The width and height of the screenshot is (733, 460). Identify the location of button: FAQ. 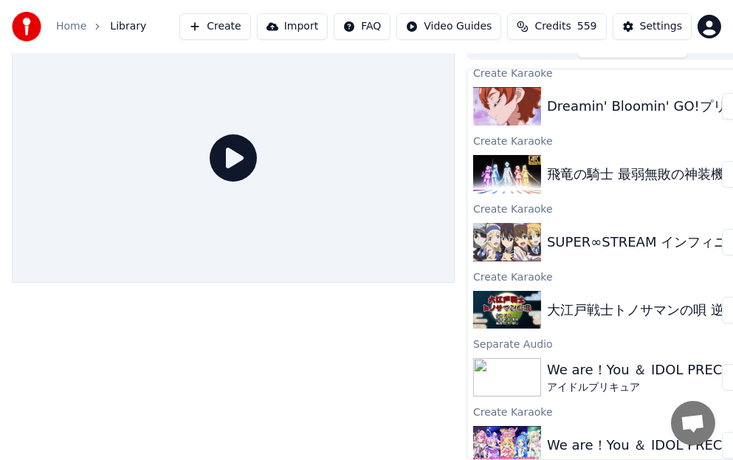
(362, 27).